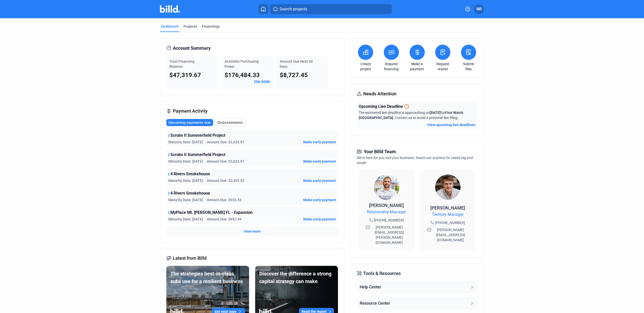  Describe the element at coordinates (170, 9) in the screenshot. I see `img: Billd Company Logo` at that location.